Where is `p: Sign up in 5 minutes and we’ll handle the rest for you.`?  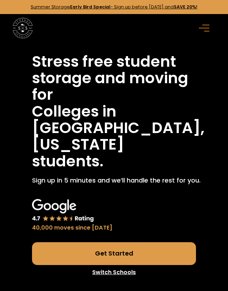
p: Sign up in 5 minutes and we’ll handle the rest for you. is located at coordinates (116, 181).